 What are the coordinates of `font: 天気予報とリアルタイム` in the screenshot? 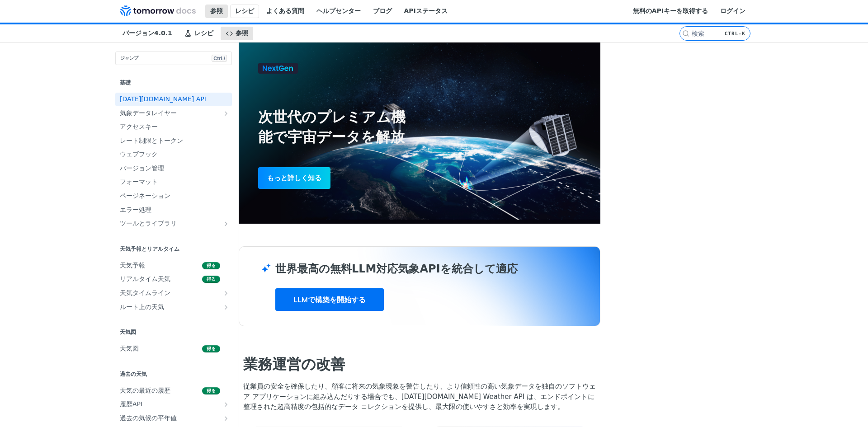 It's located at (150, 249).